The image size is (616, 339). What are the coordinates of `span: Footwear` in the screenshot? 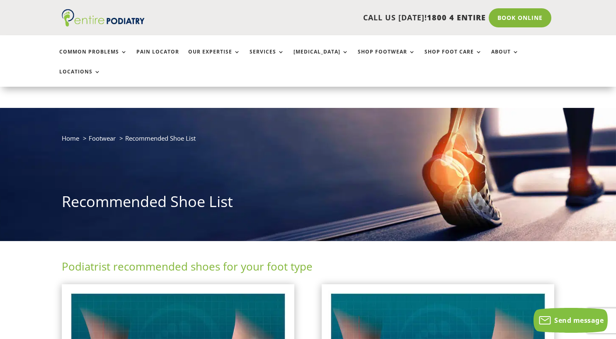 It's located at (102, 138).